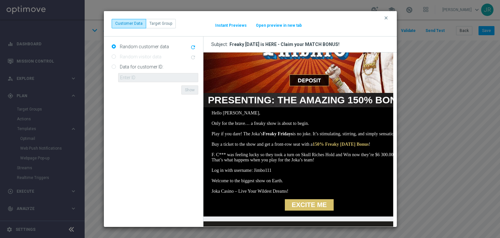 This screenshot has height=238, width=500. I want to click on button: Show, so click(190, 90).